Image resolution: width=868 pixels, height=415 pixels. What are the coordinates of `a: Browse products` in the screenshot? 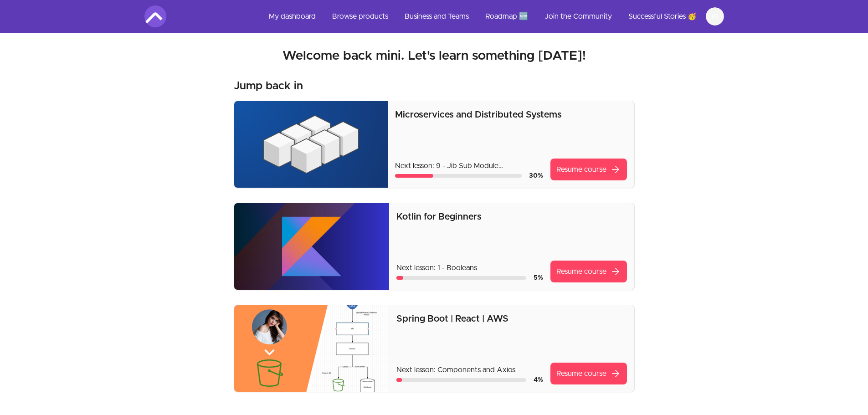 It's located at (360, 17).